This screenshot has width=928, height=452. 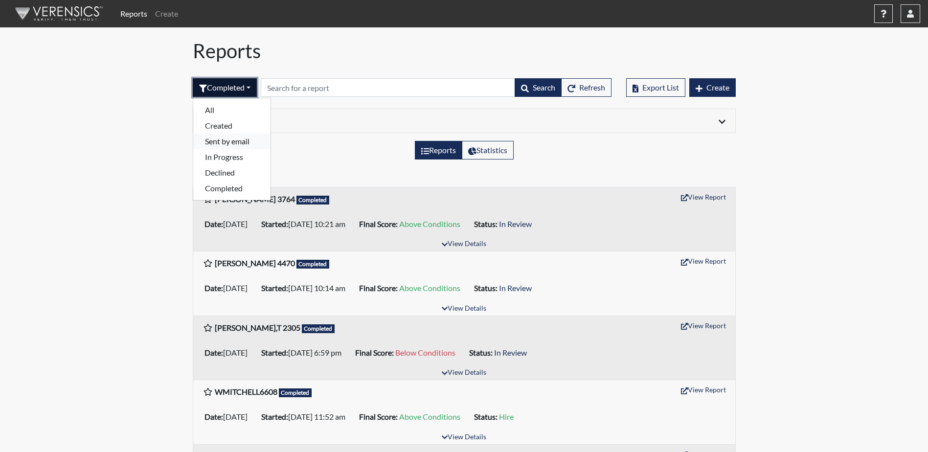 I want to click on div: Click to expand/collapse filters, so click(x=464, y=121).